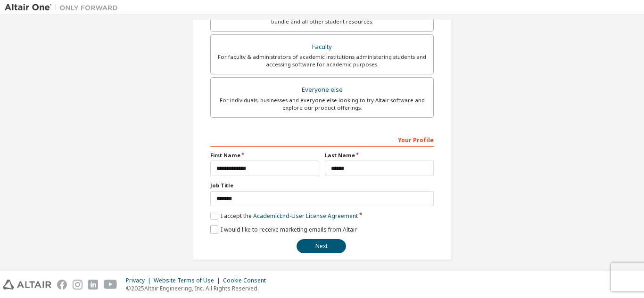  What do you see at coordinates (284, 215) in the screenshot?
I see `label: I accept the` at bounding box center [284, 215].